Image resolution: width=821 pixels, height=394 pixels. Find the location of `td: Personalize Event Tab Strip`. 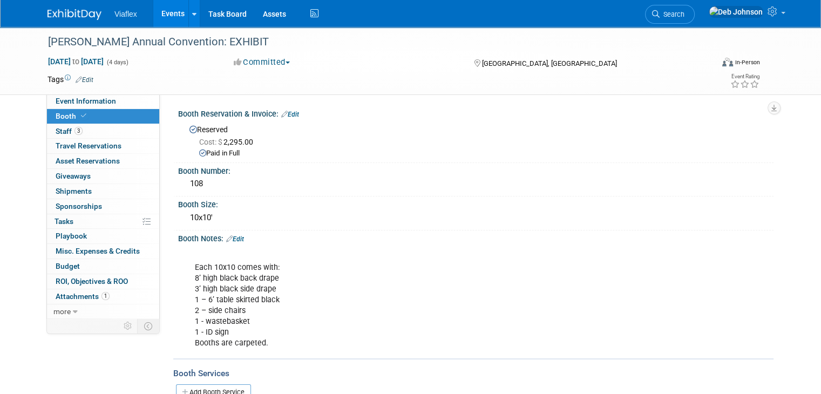

td: Personalize Event Tab Strip is located at coordinates (128, 326).